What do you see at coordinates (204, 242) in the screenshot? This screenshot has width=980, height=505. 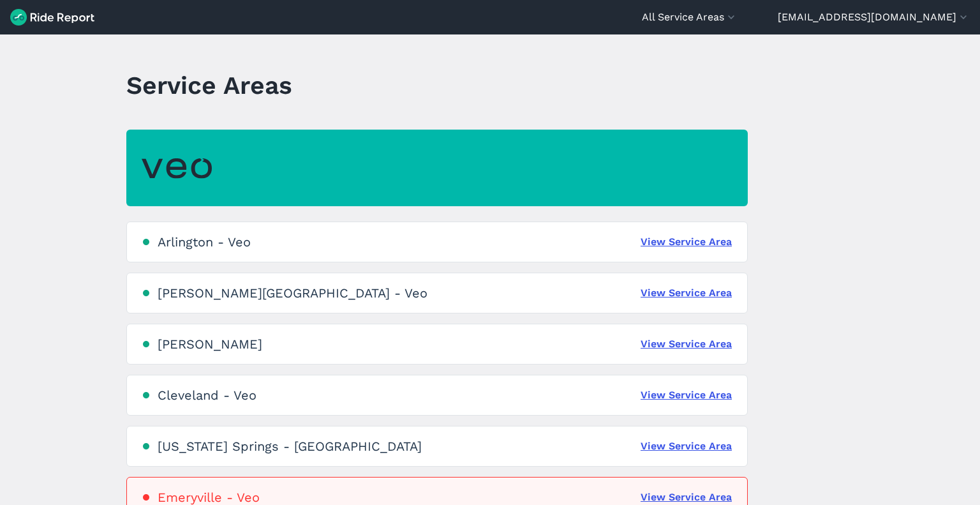 I see `div: Arlington - Veo` at bounding box center [204, 242].